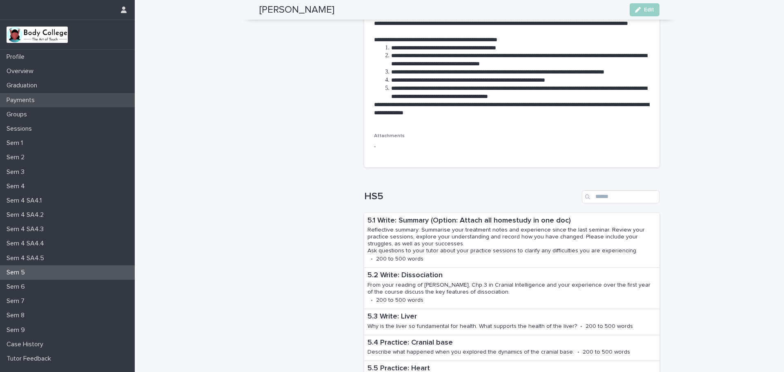 The width and height of the screenshot is (784, 372). What do you see at coordinates (16, 143) in the screenshot?
I see `p: Sem 1` at bounding box center [16, 143].